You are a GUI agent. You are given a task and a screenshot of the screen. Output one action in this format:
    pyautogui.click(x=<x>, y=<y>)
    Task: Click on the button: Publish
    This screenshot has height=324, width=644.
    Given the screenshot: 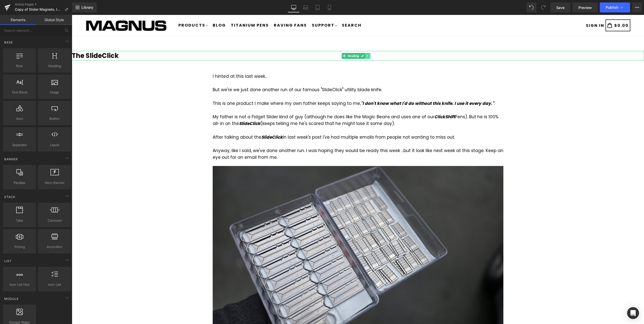 What is the action you would take?
    pyautogui.click(x=615, y=8)
    